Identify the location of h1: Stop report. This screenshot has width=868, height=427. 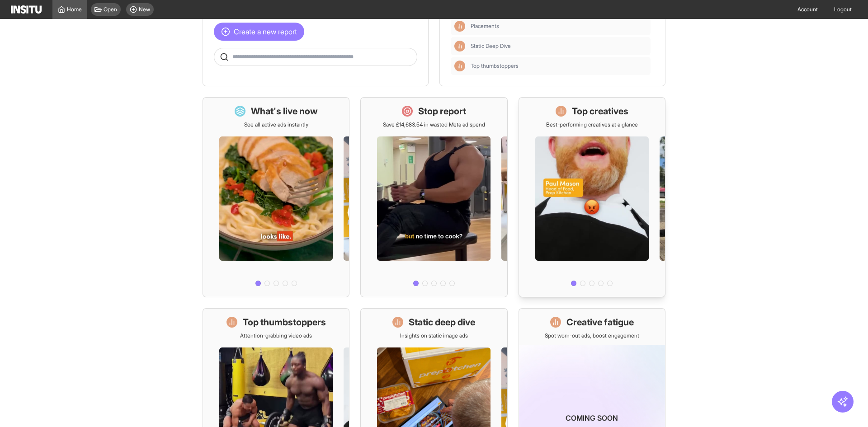
(442, 111).